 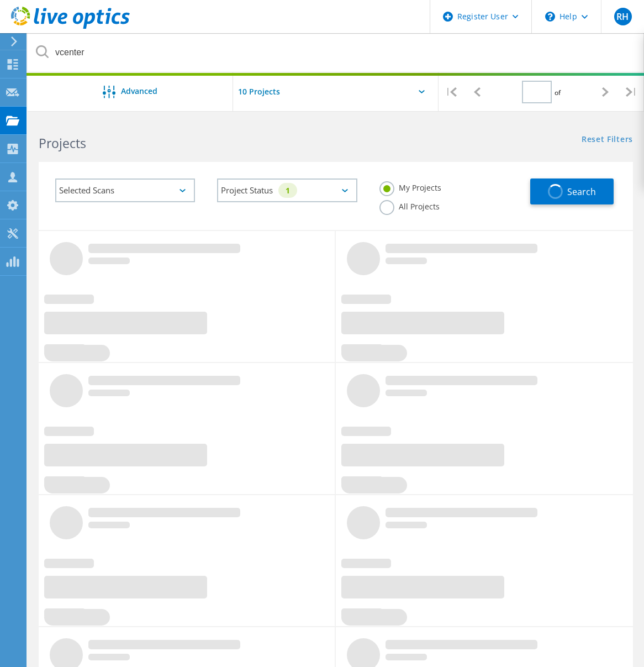 I want to click on button: Search, so click(x=572, y=191).